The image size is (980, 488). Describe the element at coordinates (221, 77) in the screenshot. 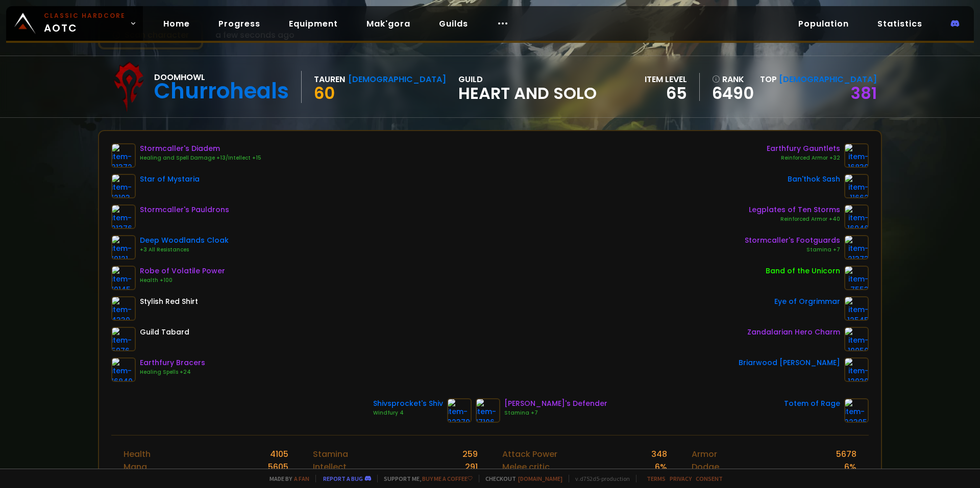

I see `div: Doomhowl` at that location.